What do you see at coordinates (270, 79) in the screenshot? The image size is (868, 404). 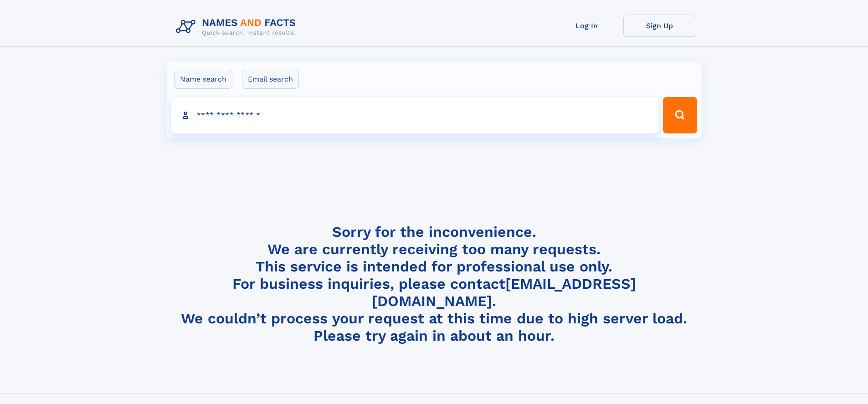 I see `label: Email search` at bounding box center [270, 79].